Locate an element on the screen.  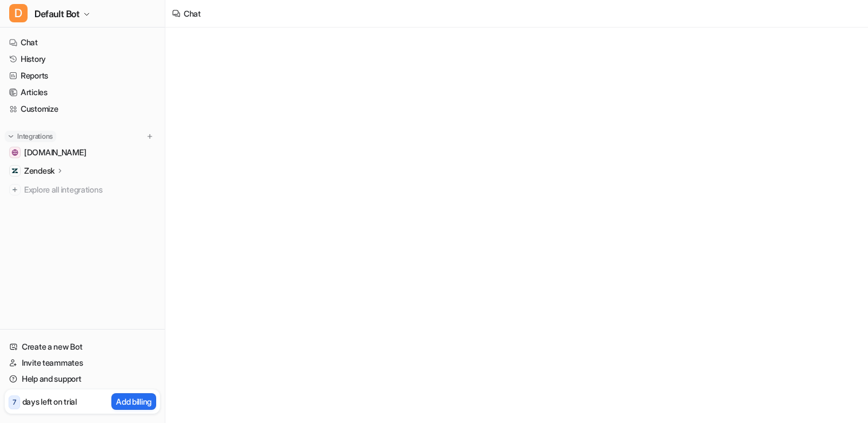
p: Zendesk is located at coordinates (39, 171).